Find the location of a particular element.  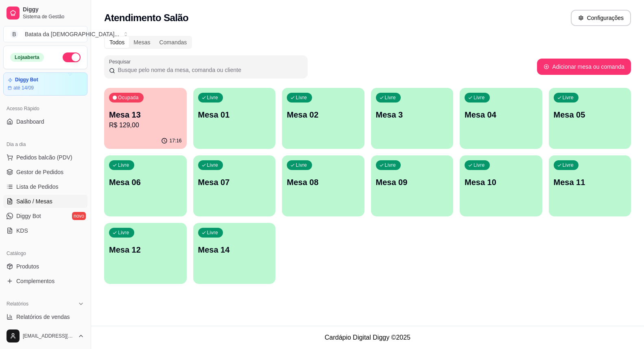

span: Relatórios is located at coordinates (17, 304).